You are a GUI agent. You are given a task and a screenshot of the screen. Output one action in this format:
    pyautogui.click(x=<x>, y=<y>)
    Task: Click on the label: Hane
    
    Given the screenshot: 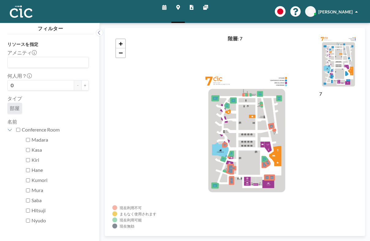 What is the action you would take?
    pyautogui.click(x=60, y=170)
    